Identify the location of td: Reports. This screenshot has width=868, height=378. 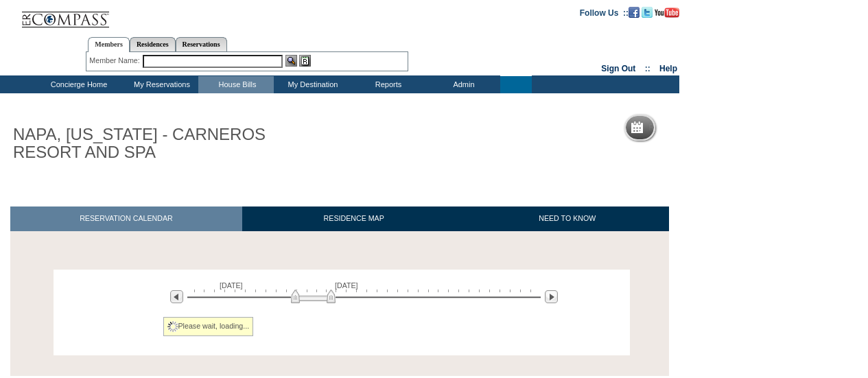
(387, 85).